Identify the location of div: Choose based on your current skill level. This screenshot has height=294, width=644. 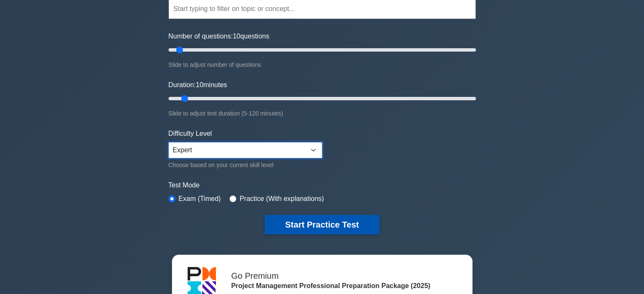
(245, 165).